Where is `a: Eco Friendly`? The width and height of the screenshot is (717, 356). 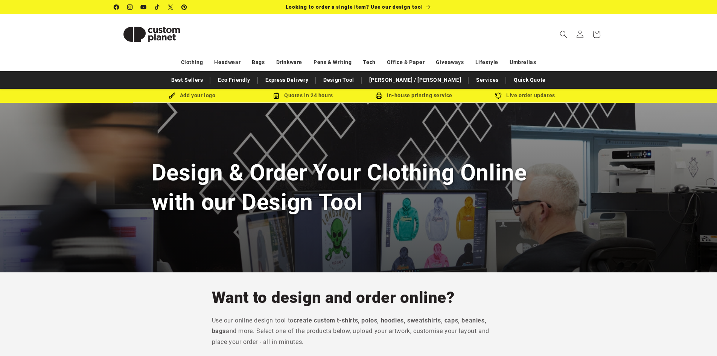 a: Eco Friendly is located at coordinates (234, 80).